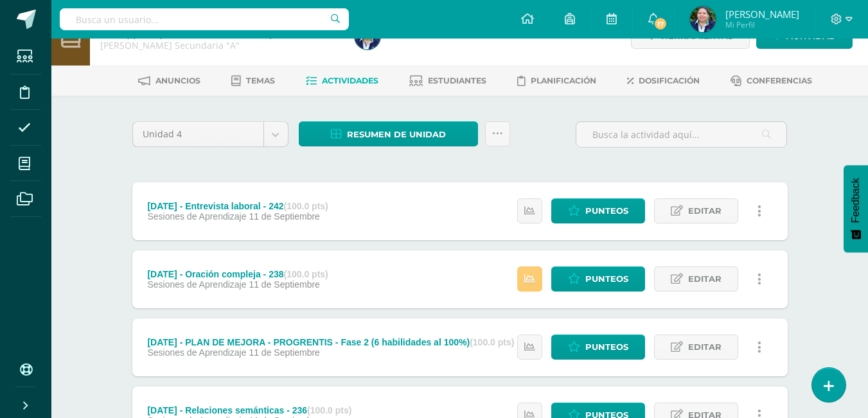 This screenshot has width=868, height=418. What do you see at coordinates (260, 80) in the screenshot?
I see `span: Temas` at bounding box center [260, 80].